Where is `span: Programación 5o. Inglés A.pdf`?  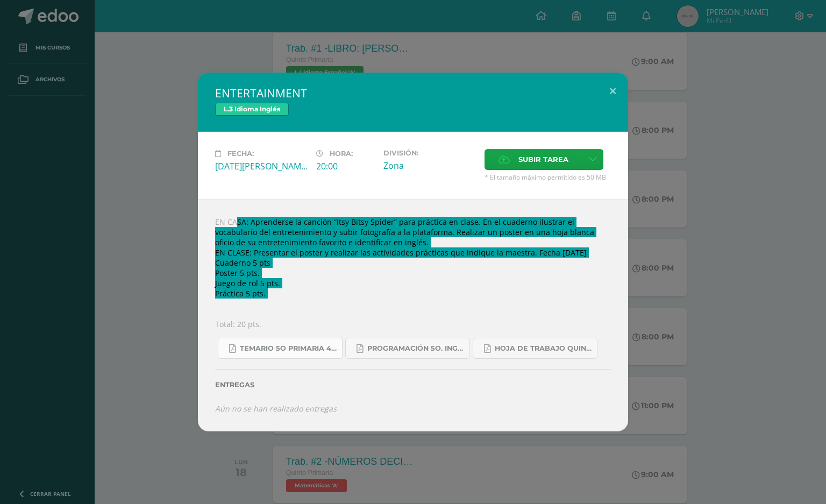 span: Programación 5o. Inglés A.pdf is located at coordinates (416, 349).